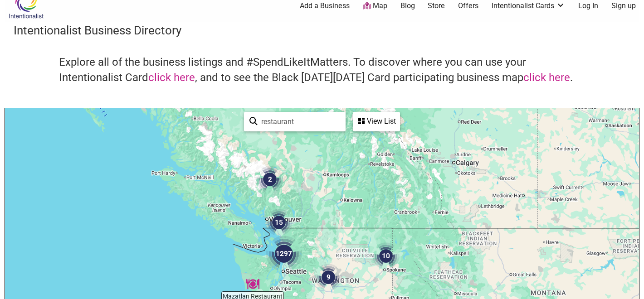  Describe the element at coordinates (588, 6) in the screenshot. I see `a: Log In` at that location.